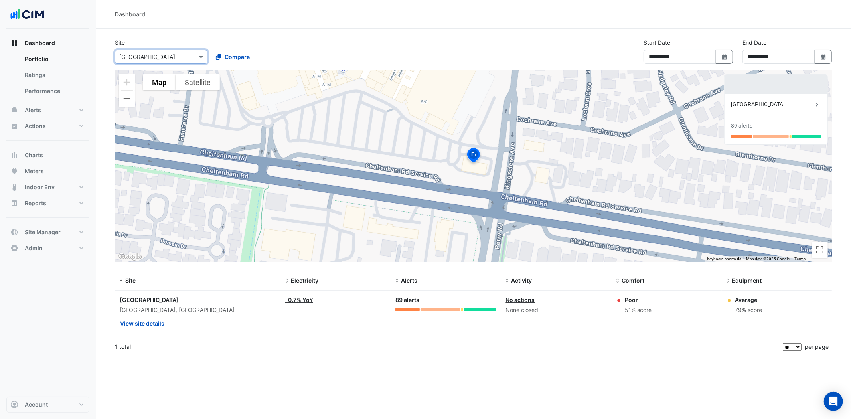  Describe the element at coordinates (48, 126) in the screenshot. I see `button: Actions` at that location.